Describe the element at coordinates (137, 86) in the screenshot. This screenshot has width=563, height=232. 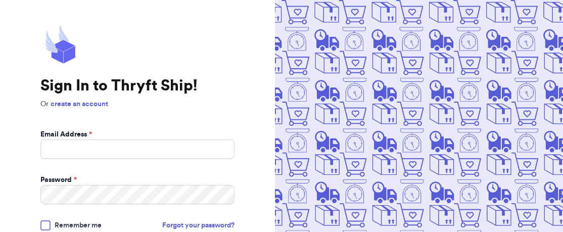
I see `h1: Sign In to Thryft Ship!` at that location.